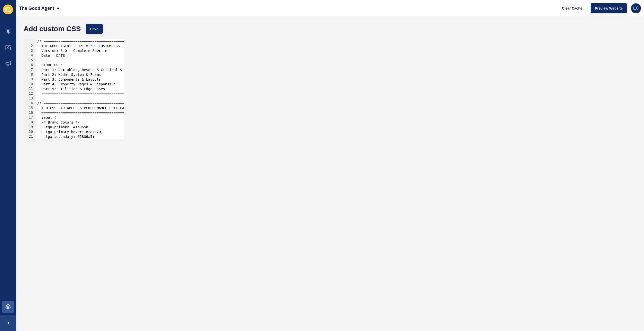 The height and width of the screenshot is (331, 644). Describe the element at coordinates (609, 9) in the screenshot. I see `span: Preview Website` at that location.